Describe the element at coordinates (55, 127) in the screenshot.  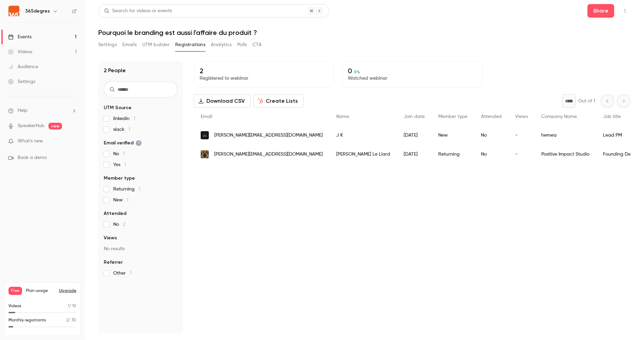
I see `span: new` at that location.